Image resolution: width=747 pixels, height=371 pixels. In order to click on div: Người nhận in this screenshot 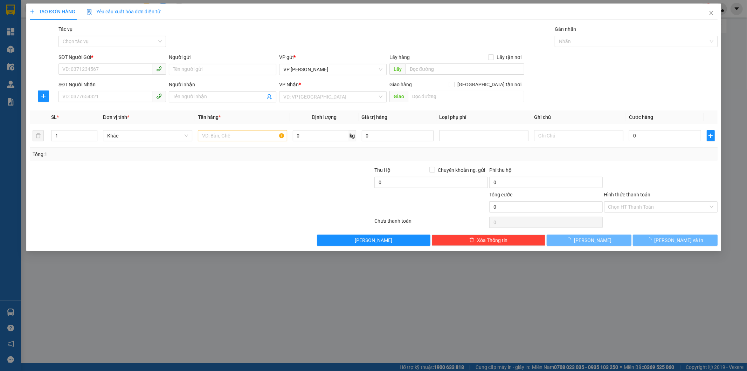, I will do `click(222, 84)`.